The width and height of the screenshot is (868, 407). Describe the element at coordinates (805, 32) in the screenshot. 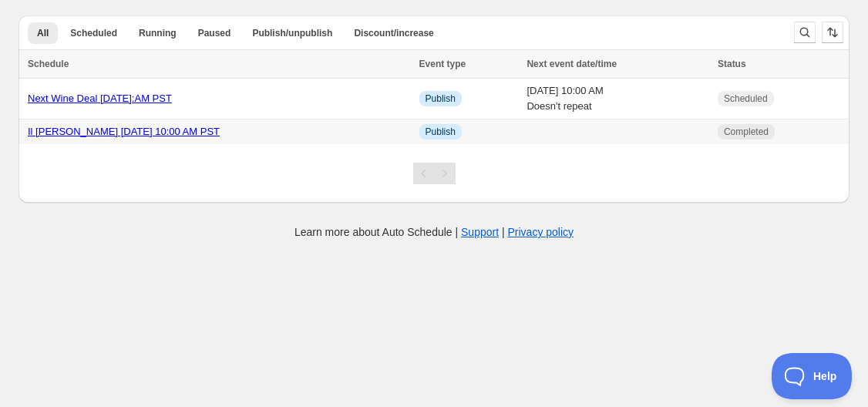

I see `button: Search and filter results` at that location.